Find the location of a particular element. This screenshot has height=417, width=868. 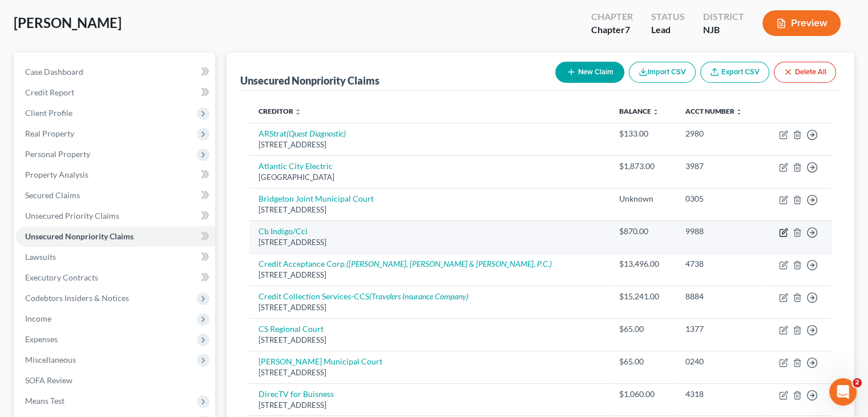

div: $133.00 is located at coordinates (643, 134).